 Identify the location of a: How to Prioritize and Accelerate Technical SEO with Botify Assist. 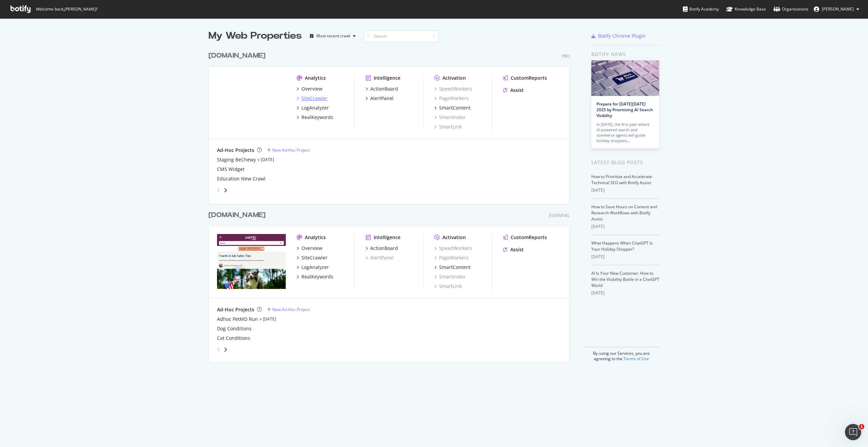
(621, 180).